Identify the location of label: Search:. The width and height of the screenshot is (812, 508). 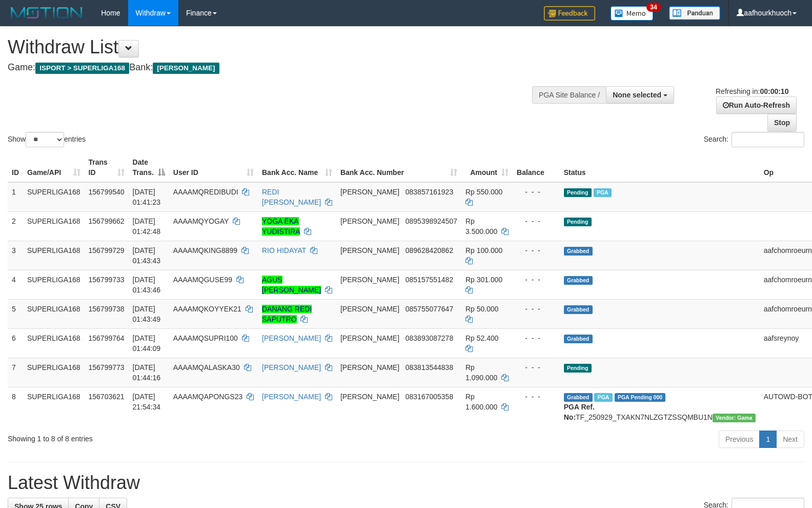
(754, 140).